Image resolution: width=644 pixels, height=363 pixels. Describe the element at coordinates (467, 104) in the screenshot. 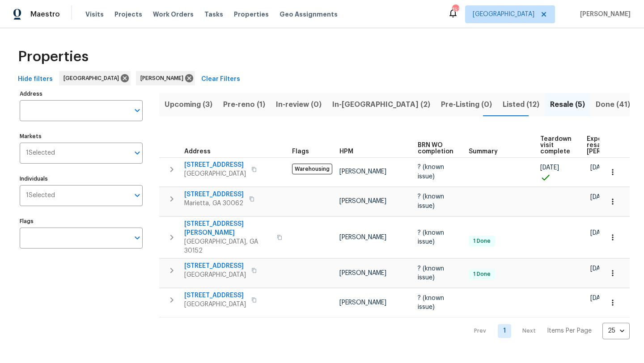

I see `span: Pre-Listing (0)` at that location.